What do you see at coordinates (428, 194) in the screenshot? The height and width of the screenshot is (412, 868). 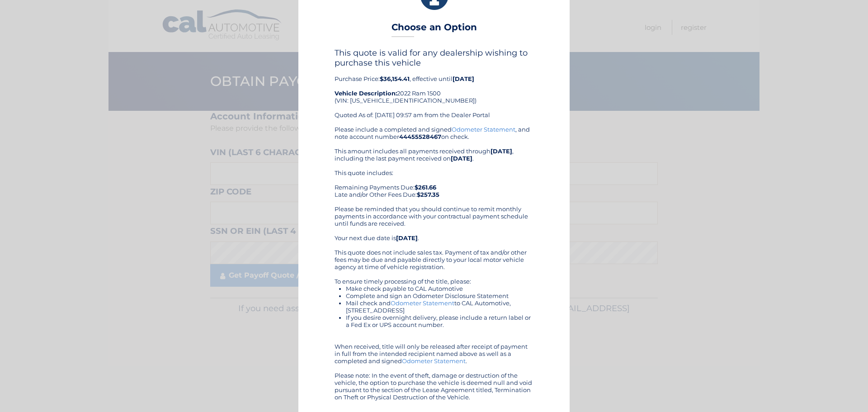 I see `b: $257.35` at bounding box center [428, 194].